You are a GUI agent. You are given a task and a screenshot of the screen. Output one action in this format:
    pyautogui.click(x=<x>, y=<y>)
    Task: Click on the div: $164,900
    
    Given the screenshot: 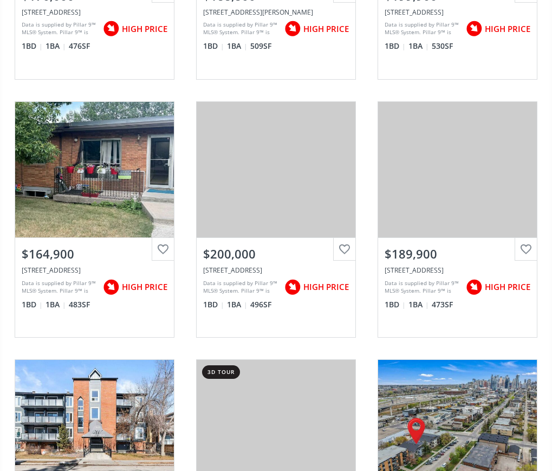 What is the action you would take?
    pyautogui.click(x=94, y=253)
    